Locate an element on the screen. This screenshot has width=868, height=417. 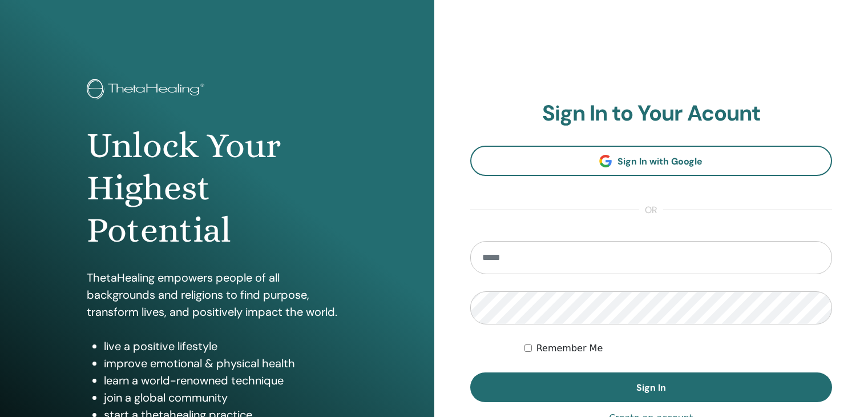
span: or is located at coordinates (652, 210).